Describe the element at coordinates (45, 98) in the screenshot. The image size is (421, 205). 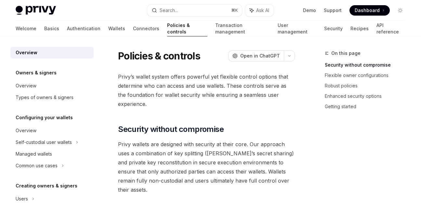
I see `div: Types of owners & signers` at that location.